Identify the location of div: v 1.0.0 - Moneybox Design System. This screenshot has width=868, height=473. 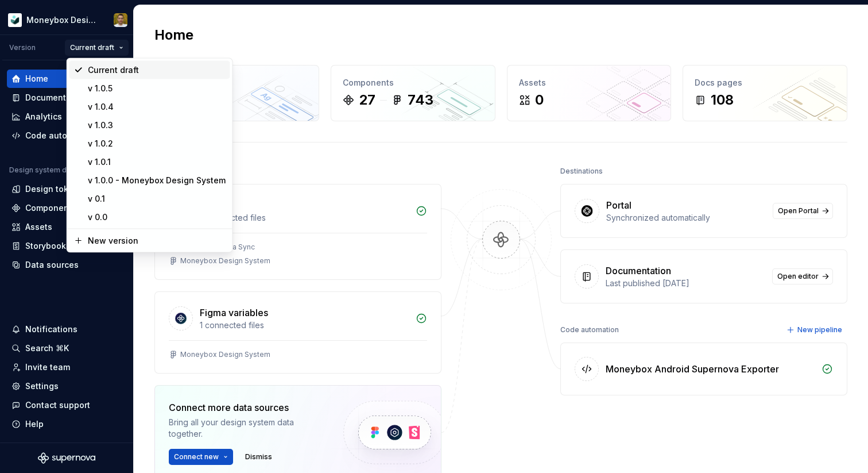
(157, 180).